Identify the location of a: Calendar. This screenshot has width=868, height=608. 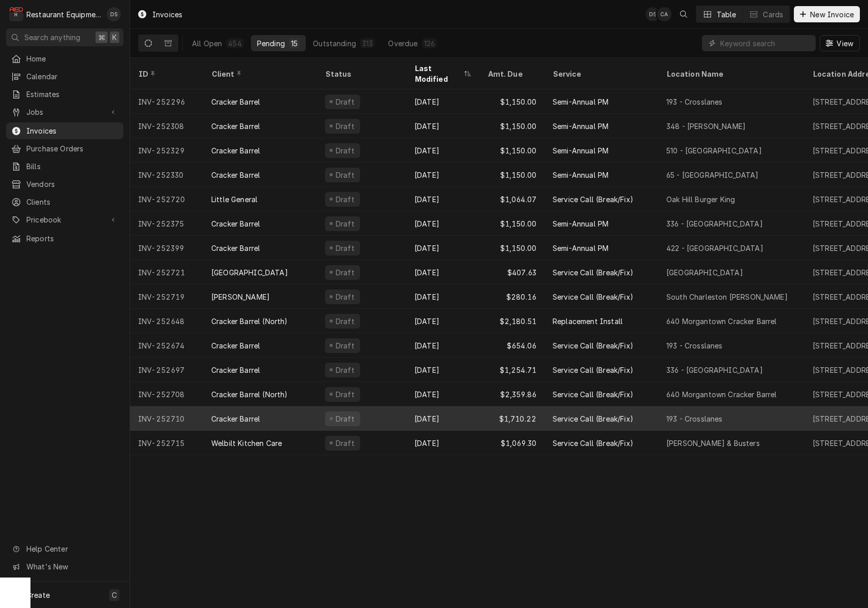
(64, 76).